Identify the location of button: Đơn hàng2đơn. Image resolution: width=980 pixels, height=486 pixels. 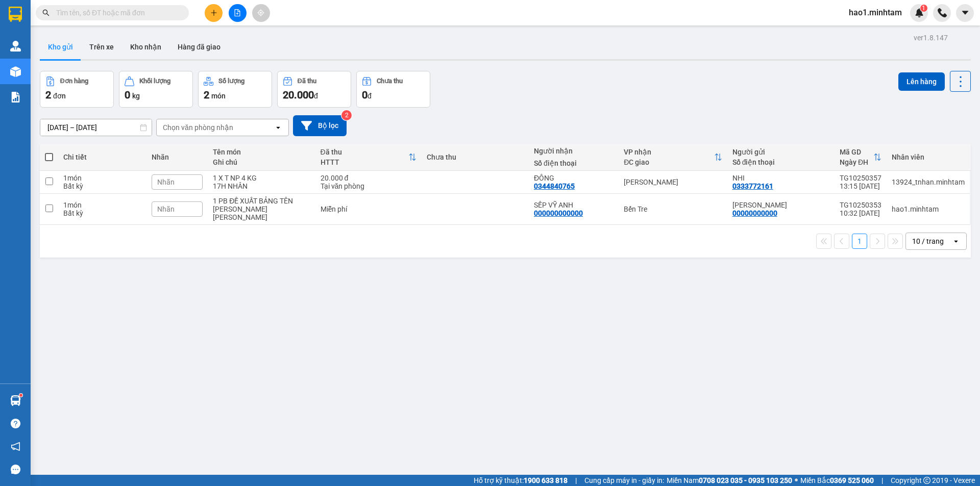
(77, 89).